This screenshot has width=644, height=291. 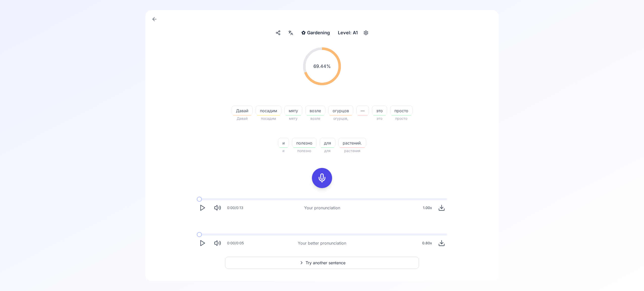 What do you see at coordinates (327, 143) in the screenshot?
I see `button: для` at bounding box center [327, 143].